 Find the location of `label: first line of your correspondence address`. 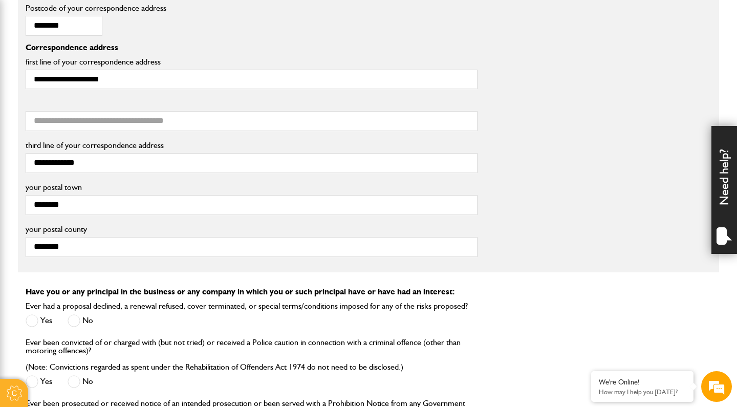

label: first line of your correspondence address is located at coordinates (251, 62).